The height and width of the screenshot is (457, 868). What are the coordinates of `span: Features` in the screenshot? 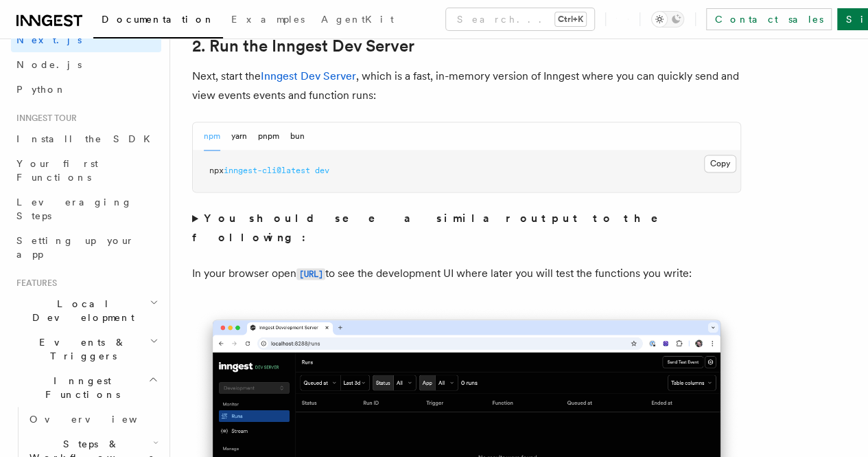 It's located at (34, 283).